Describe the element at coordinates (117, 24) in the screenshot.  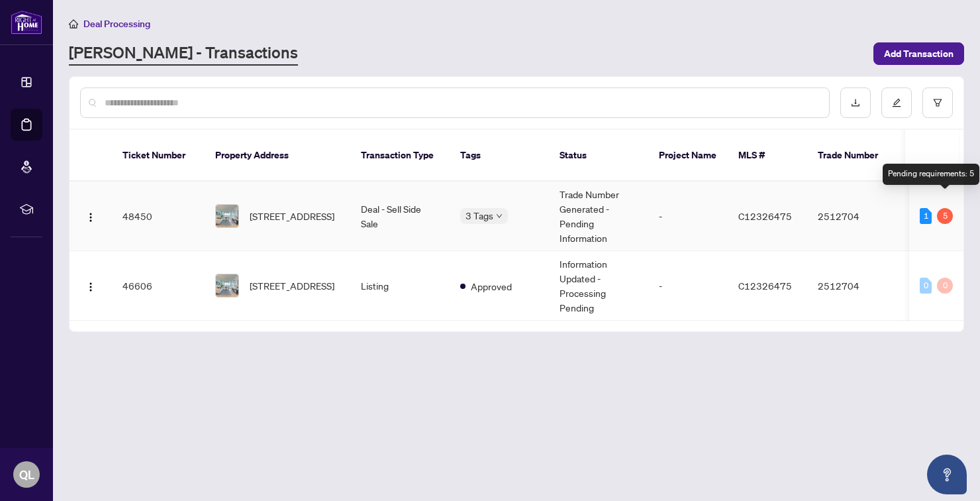
I see `span: Deal Processing` at that location.